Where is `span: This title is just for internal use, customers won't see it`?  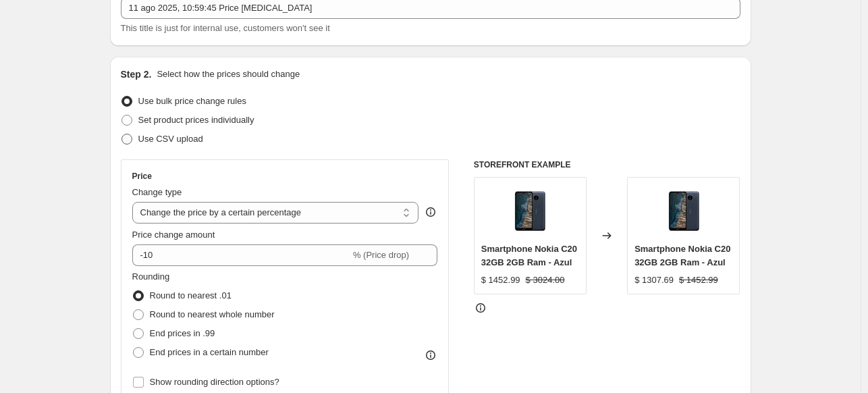 span: This title is just for internal use, customers won't see it is located at coordinates (225, 27).